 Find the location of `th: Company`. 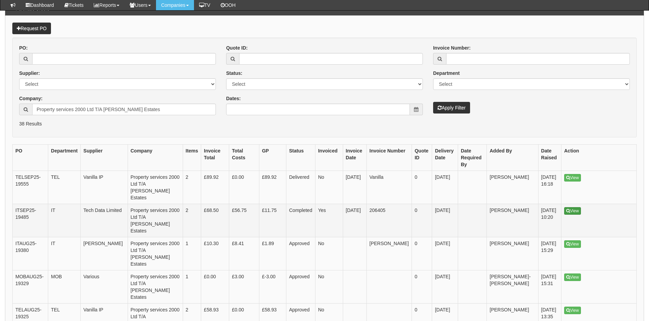

th: Company is located at coordinates (155, 158).